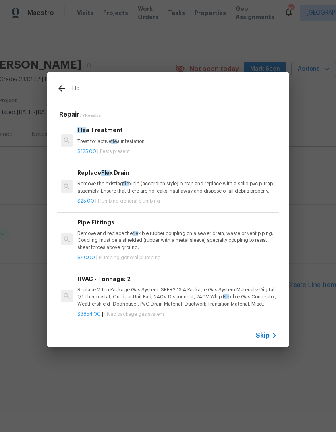 This screenshot has width=336, height=432. Describe the element at coordinates (177, 240) in the screenshot. I see `p: Remove and replace the xible rubber coupling on a sewer drain, waste or vent piping. Coupling mus...` at that location.